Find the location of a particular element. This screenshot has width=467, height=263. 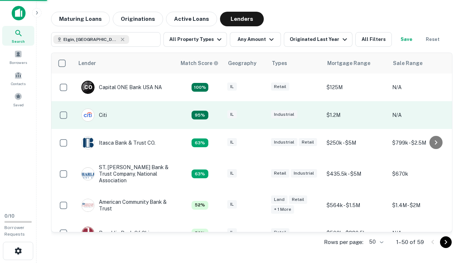

div: Originated Last Year is located at coordinates (319, 39).